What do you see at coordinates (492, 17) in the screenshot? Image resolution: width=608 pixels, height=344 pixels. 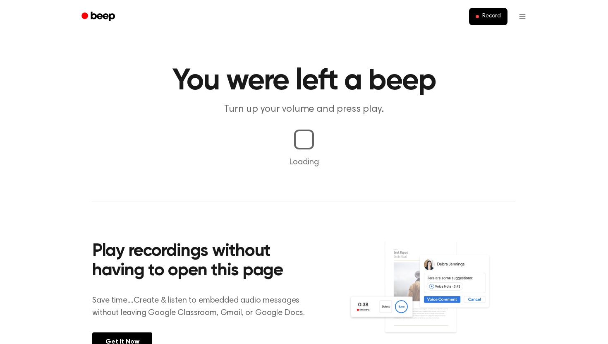 I see `span: Record` at bounding box center [492, 17].